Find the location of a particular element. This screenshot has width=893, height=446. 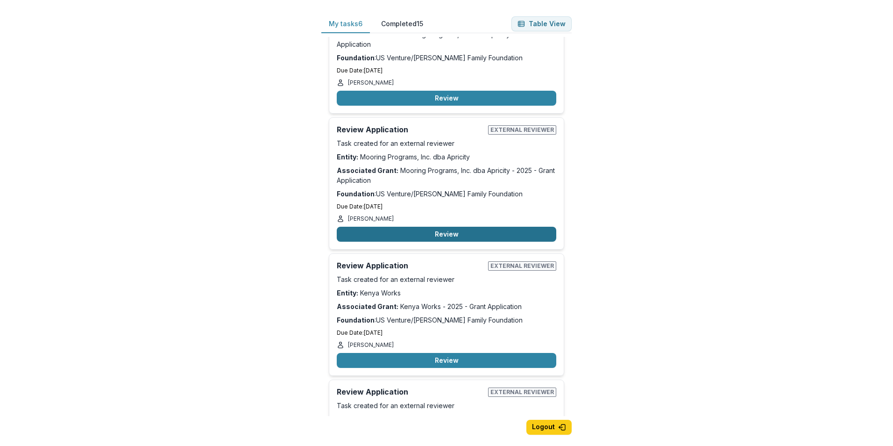

p: Mooring Programs, Inc. dba Apricity is located at coordinates (447, 157).